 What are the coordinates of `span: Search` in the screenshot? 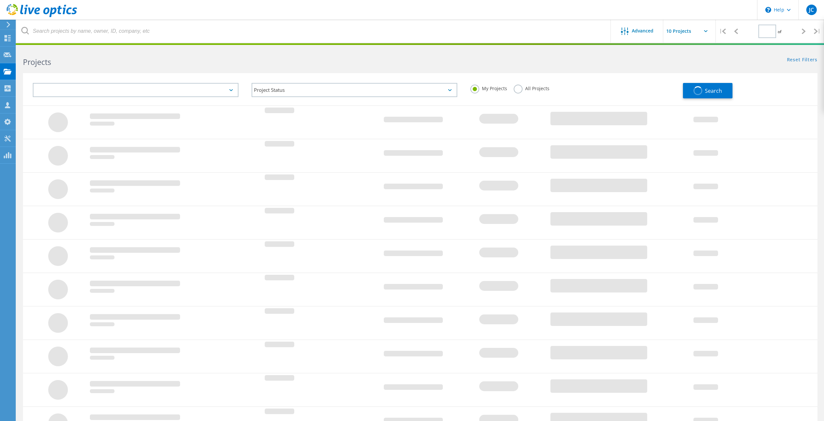 It's located at (714, 91).